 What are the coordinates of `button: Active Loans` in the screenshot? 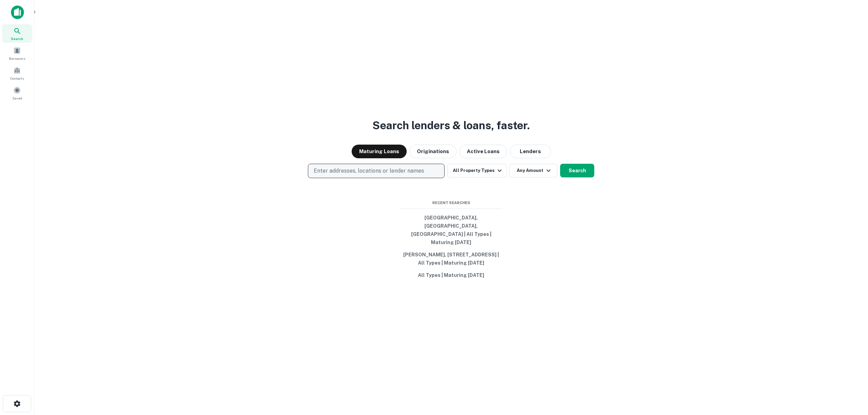 It's located at (483, 151).